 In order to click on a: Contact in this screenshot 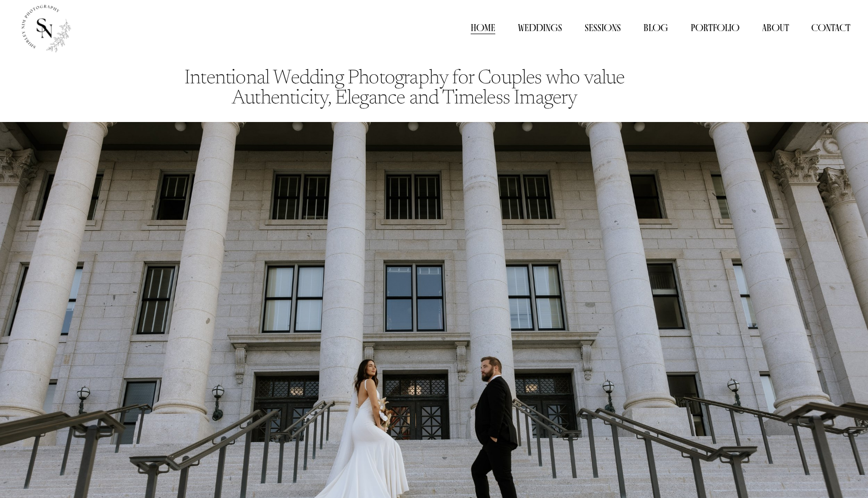, I will do `click(831, 27)`.